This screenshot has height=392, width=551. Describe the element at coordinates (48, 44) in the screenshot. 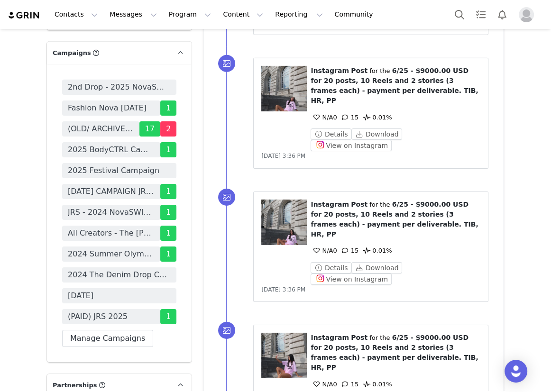

I see `strong: Estimated Completion Date:` at that location.